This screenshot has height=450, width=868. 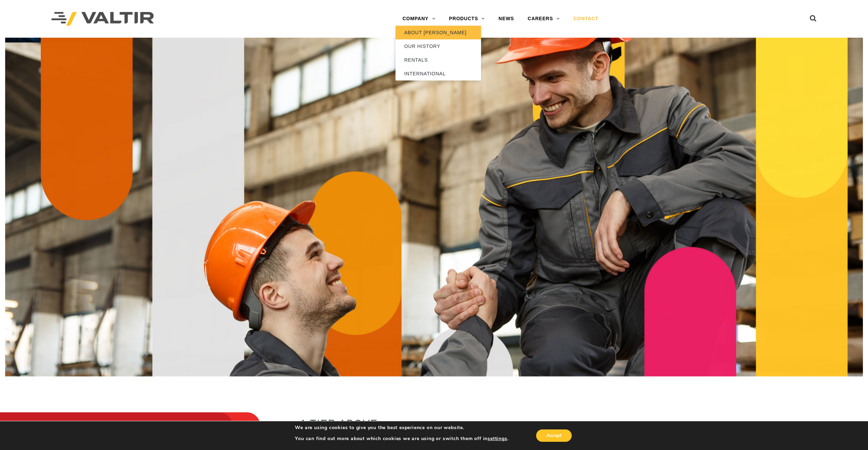 What do you see at coordinates (586, 19) in the screenshot?
I see `a: CONTACT` at bounding box center [586, 19].